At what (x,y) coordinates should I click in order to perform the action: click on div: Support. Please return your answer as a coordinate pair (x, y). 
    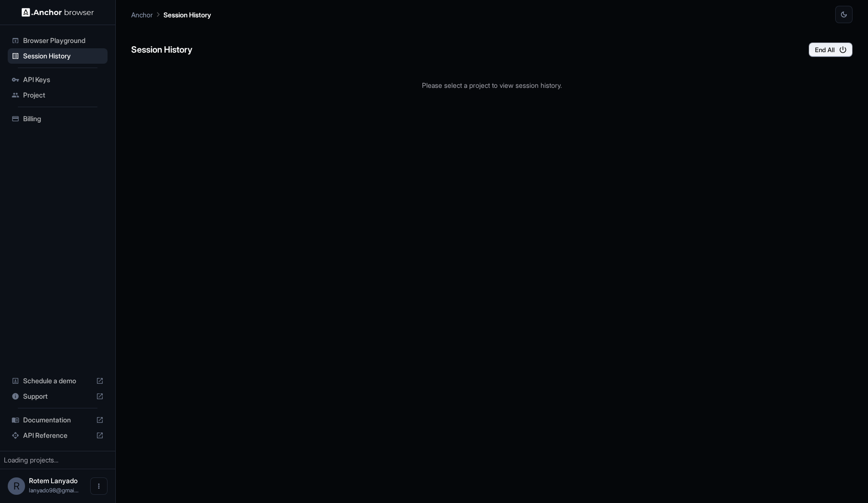
    Looking at the image, I should click on (58, 396).